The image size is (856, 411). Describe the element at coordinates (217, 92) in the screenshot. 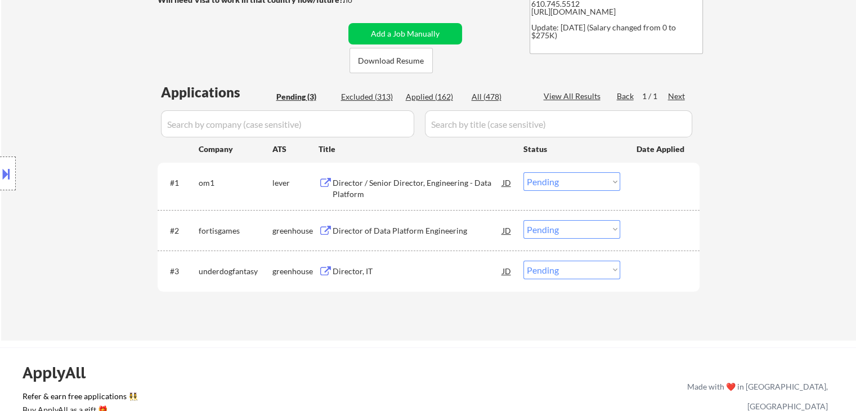

I see `div: Applications` at that location.